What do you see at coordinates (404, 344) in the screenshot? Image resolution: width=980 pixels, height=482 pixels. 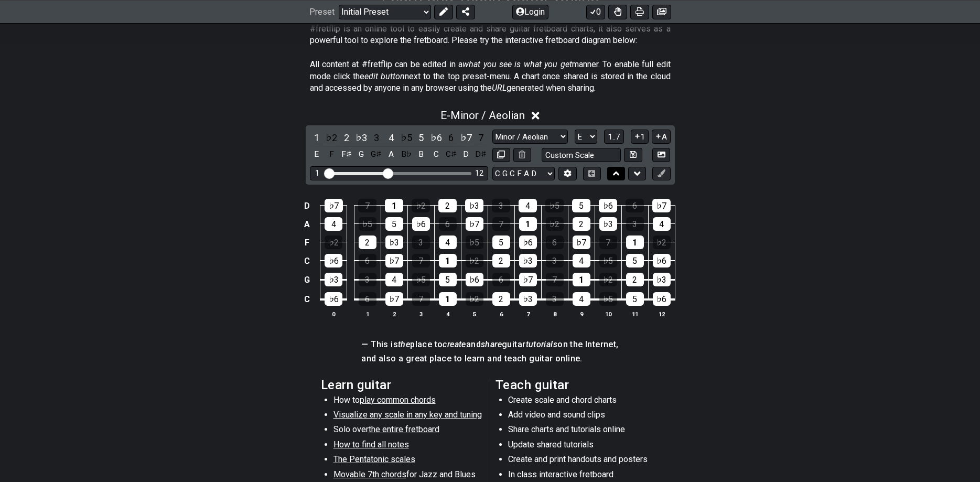 I see `em: the` at bounding box center [404, 344].